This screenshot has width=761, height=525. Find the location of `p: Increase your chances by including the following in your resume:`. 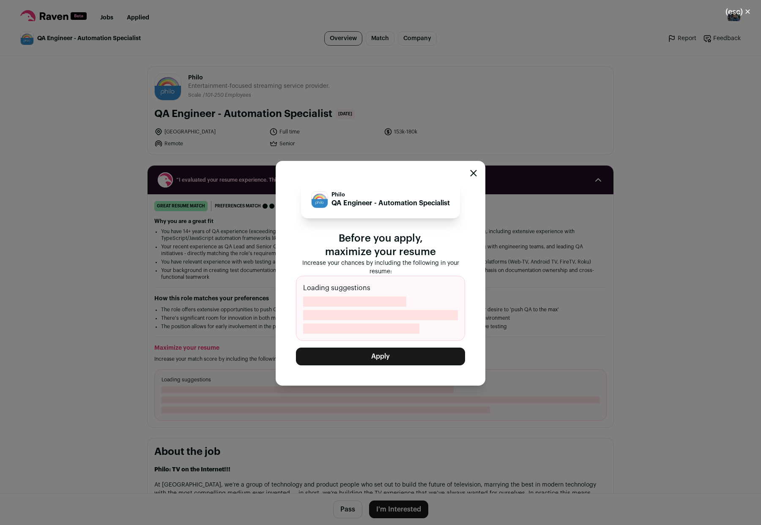

p: Increase your chances by including the following in your resume: is located at coordinates (380, 268).